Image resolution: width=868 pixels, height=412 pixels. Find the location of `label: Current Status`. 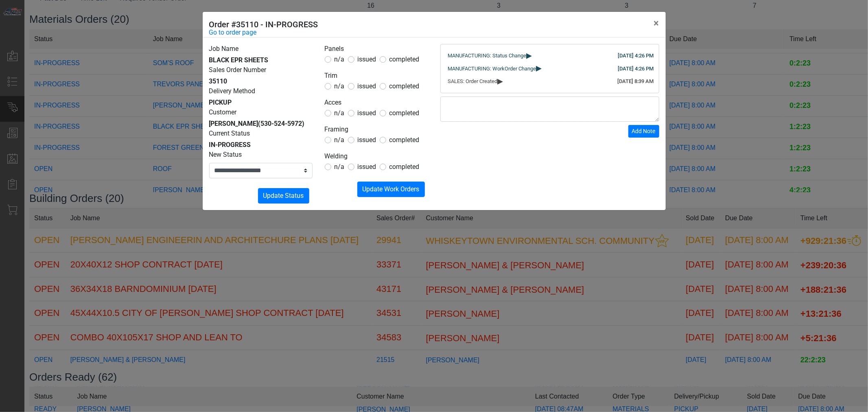

label: Current Status is located at coordinates (230, 133).